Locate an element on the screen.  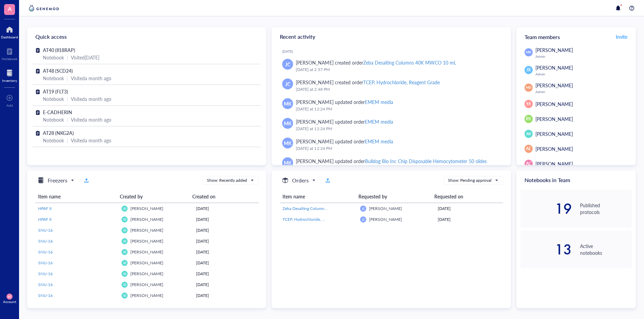
span: AT40 (Il18RAP) is located at coordinates (59, 50).